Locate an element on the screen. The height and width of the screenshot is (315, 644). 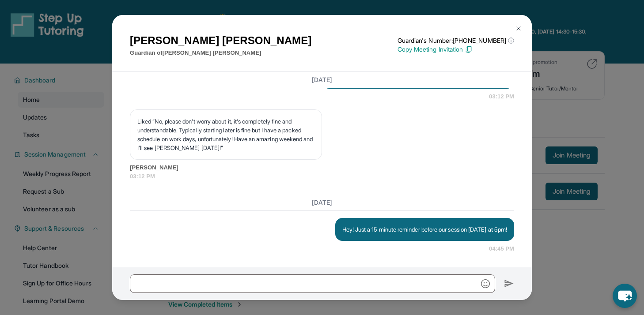
img: Send icon is located at coordinates (509, 284).